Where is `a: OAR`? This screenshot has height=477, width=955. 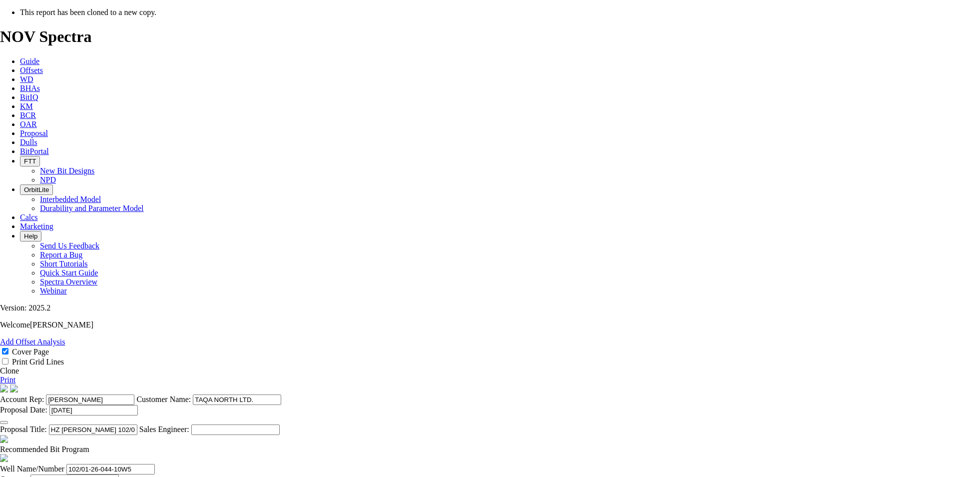 a: OAR is located at coordinates (28, 124).